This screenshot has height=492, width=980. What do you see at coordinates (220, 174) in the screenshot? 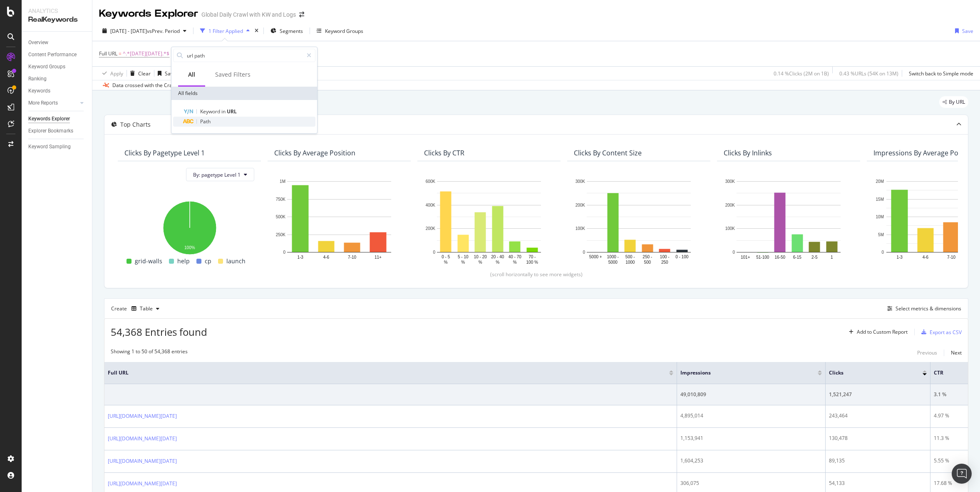
I see `button: By: pagetype Level 1` at bounding box center [220, 174].